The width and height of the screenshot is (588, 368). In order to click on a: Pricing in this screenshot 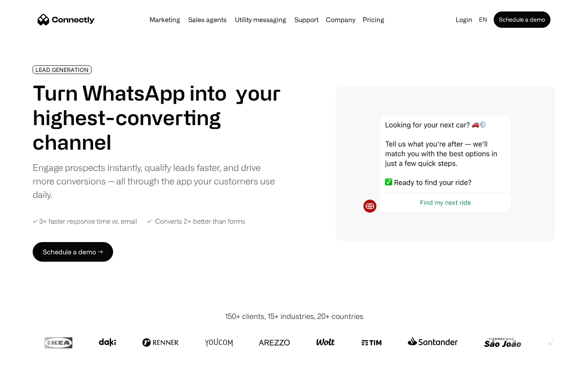, I will do `click(374, 19)`.